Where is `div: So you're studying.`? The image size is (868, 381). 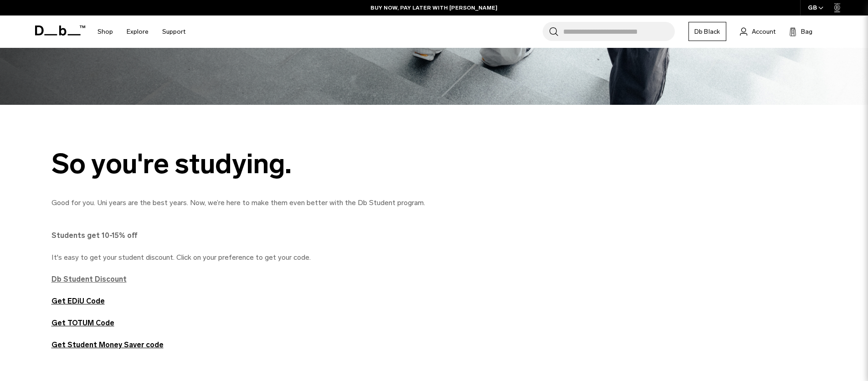 div: So you're studying. is located at coordinates (256, 164).